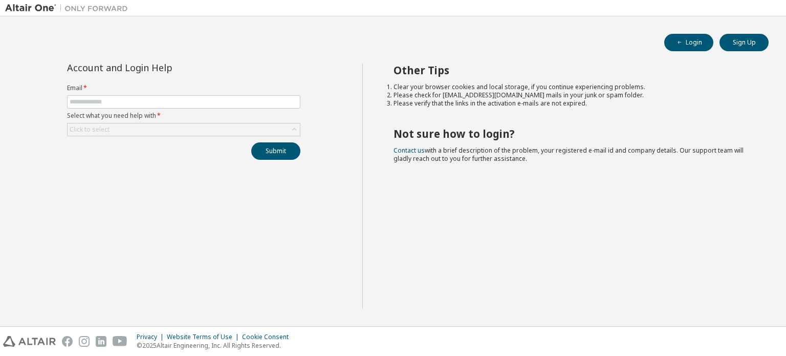 The height and width of the screenshot is (356, 786). I want to click on span: with a brief description of the problem, your registered e-mail id and company details. Our suppo..., so click(569, 154).